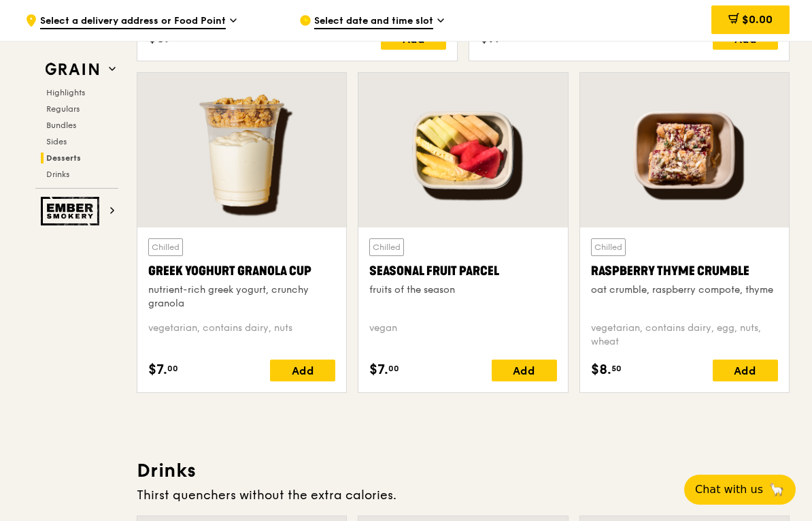 The width and height of the screenshot is (812, 521). What do you see at coordinates (462, 335) in the screenshot?
I see `div: vegan` at bounding box center [462, 335].